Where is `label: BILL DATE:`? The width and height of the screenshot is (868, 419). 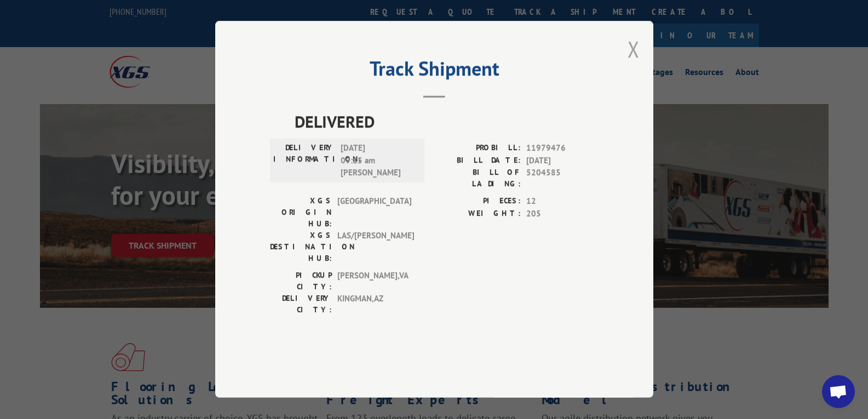 label: BILL DATE: is located at coordinates (478, 161).